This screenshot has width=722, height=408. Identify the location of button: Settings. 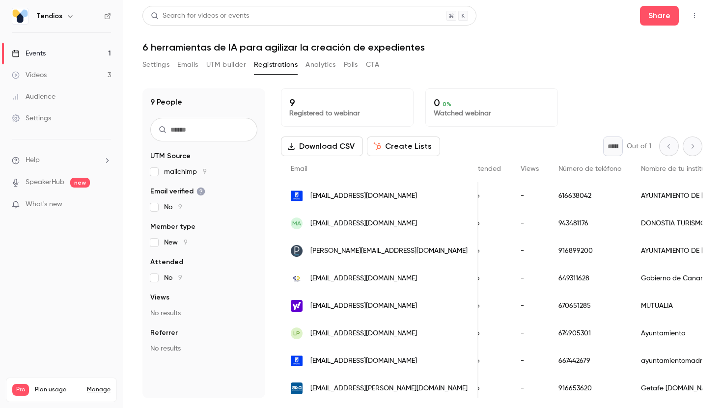
(156, 65).